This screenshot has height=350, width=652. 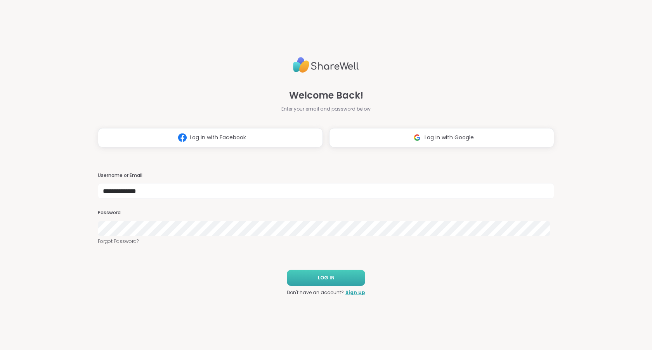 What do you see at coordinates (326, 278) in the screenshot?
I see `button: LOG IN` at bounding box center [326, 278].